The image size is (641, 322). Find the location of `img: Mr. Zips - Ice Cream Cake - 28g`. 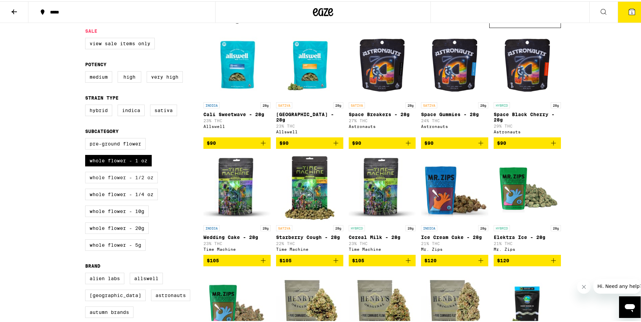

img: Mr. Zips - Ice Cream Cake - 28g is located at coordinates (454, 187).